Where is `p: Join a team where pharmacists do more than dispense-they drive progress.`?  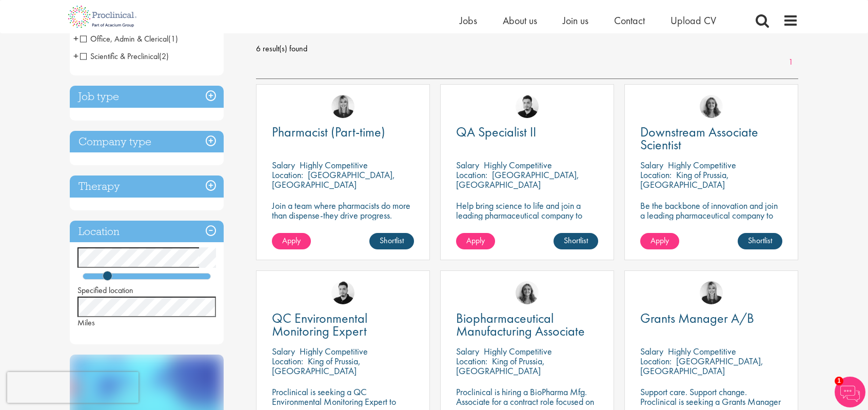 p: Join a team where pharmacists do more than dispense-they drive progress. is located at coordinates (343, 211).